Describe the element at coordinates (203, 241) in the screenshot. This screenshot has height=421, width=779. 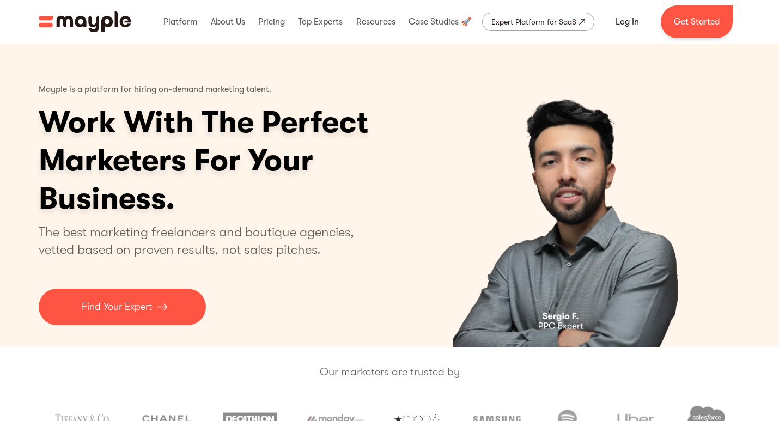
I see `p: The best marketing freelancers and boutique agencies, vetted based on proven results, not sales p...` at that location.